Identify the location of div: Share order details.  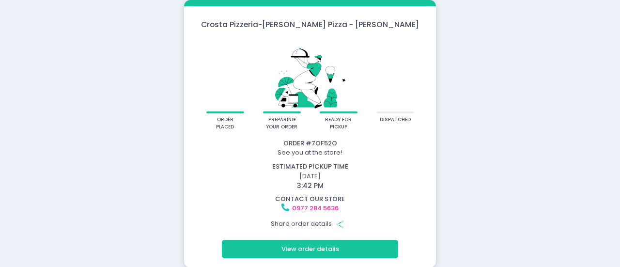
(310, 224).